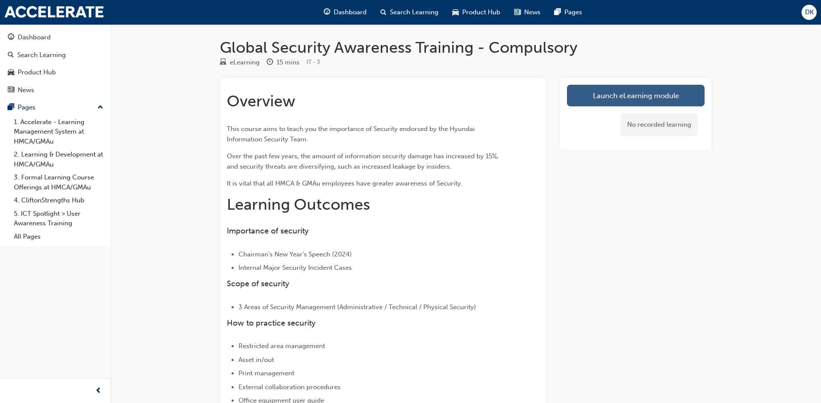  What do you see at coordinates (298, 204) in the screenshot?
I see `span: Learning Outcomes` at bounding box center [298, 204].